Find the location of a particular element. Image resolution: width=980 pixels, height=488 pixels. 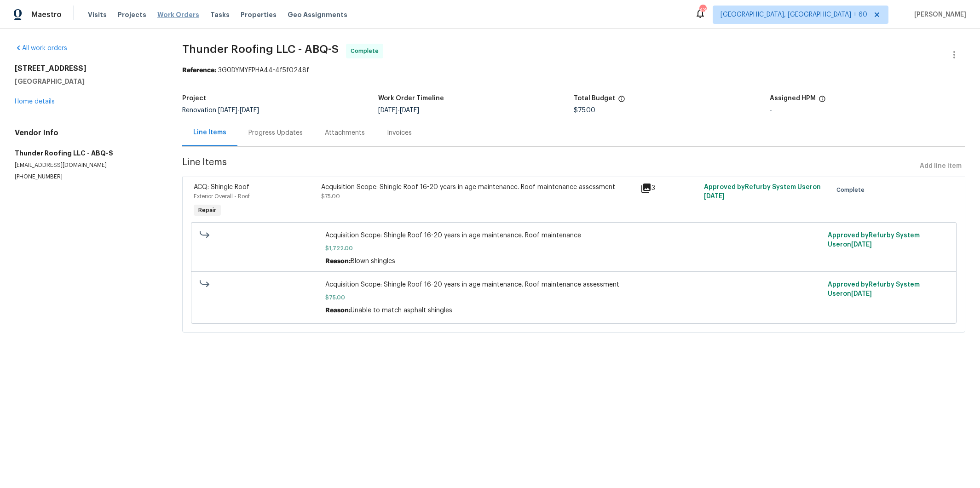

h5: Thunder Roofing LLC - ABQ-S is located at coordinates (88, 153).